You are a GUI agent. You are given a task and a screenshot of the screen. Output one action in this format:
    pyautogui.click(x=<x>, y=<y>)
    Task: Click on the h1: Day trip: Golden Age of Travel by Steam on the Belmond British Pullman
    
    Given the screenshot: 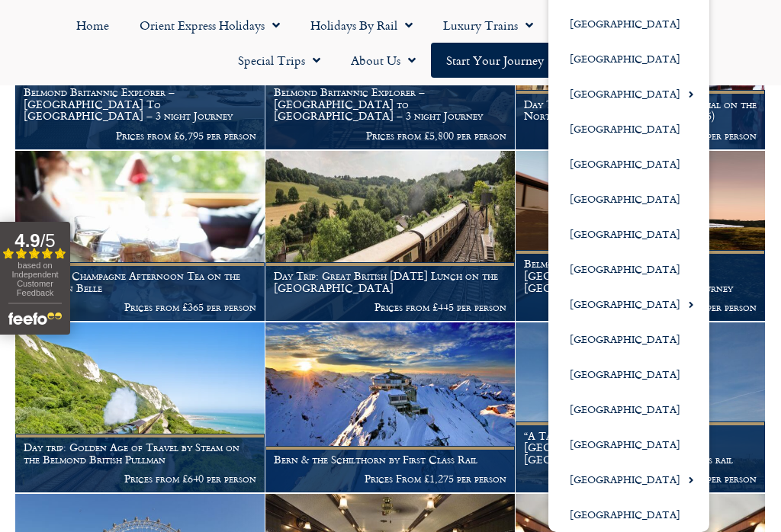 What is the action you would take?
    pyautogui.click(x=140, y=453)
    